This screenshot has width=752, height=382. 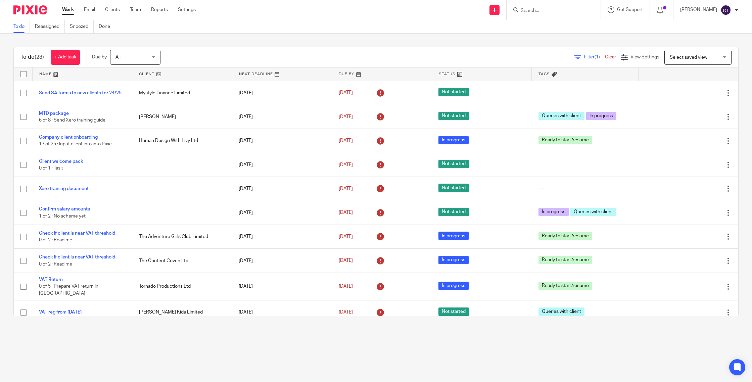 What do you see at coordinates (21, 27) in the screenshot?
I see `a: To do` at bounding box center [21, 27].